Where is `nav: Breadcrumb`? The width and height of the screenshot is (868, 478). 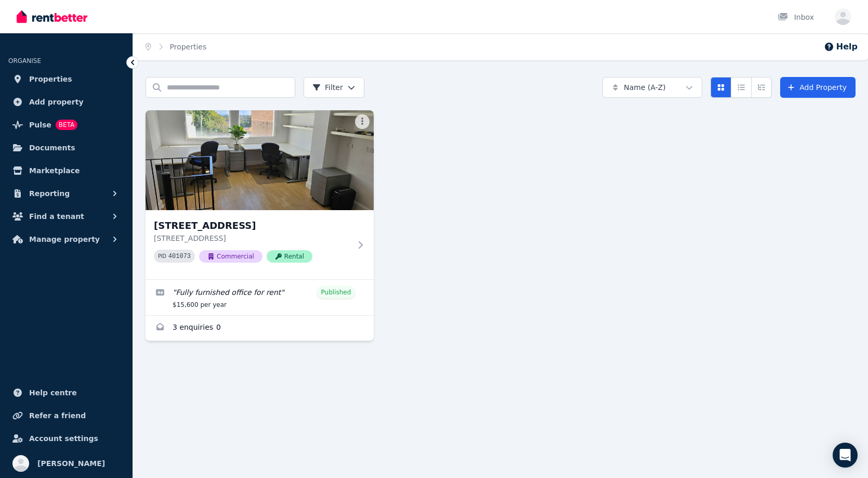
nav: Breadcrumb is located at coordinates (176, 47).